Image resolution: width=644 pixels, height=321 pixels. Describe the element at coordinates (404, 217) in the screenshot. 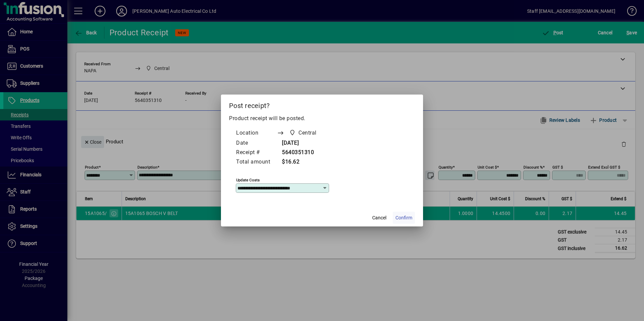

I see `button: Confirm` at that location.